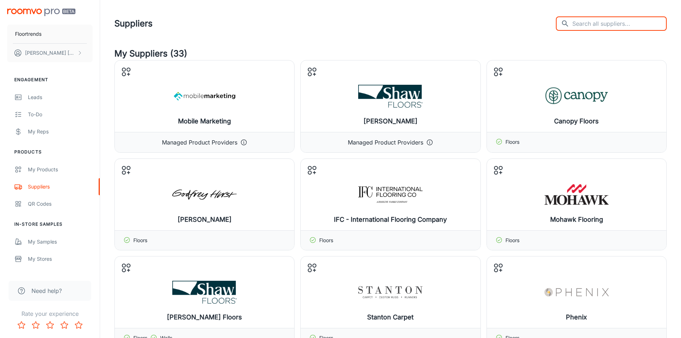 Image resolution: width=681 pixels, height=338 pixels. I want to click on img: Roomvo PRO Beta, so click(41, 12).